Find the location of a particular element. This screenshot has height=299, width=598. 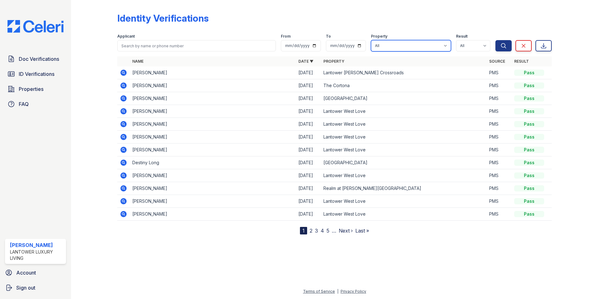

td: Destiny Long is located at coordinates (213, 162).